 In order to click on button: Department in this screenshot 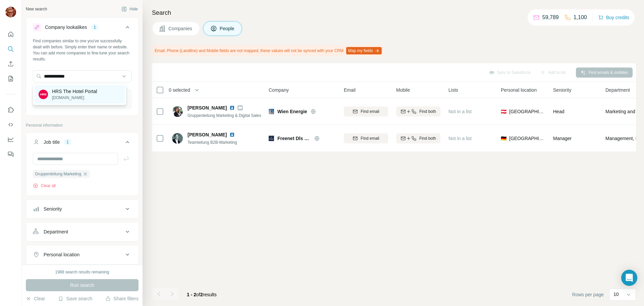, I will do `click(82, 231)`.